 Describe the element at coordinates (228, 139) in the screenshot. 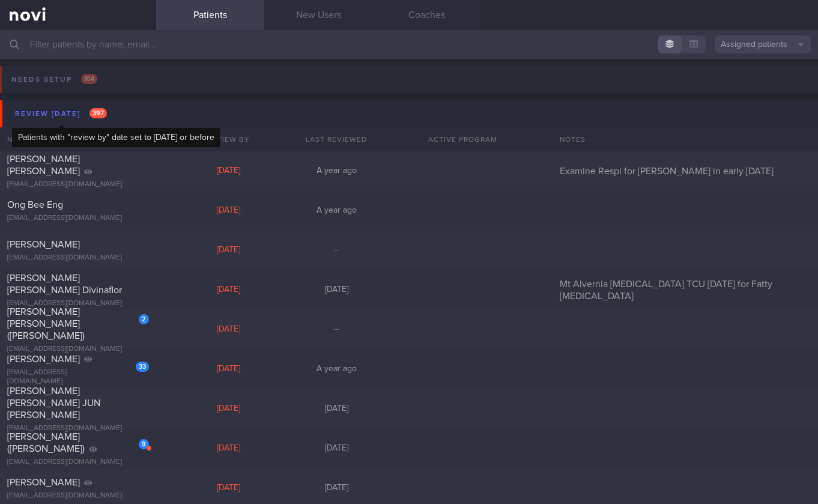

I see `div: Review By` at that location.